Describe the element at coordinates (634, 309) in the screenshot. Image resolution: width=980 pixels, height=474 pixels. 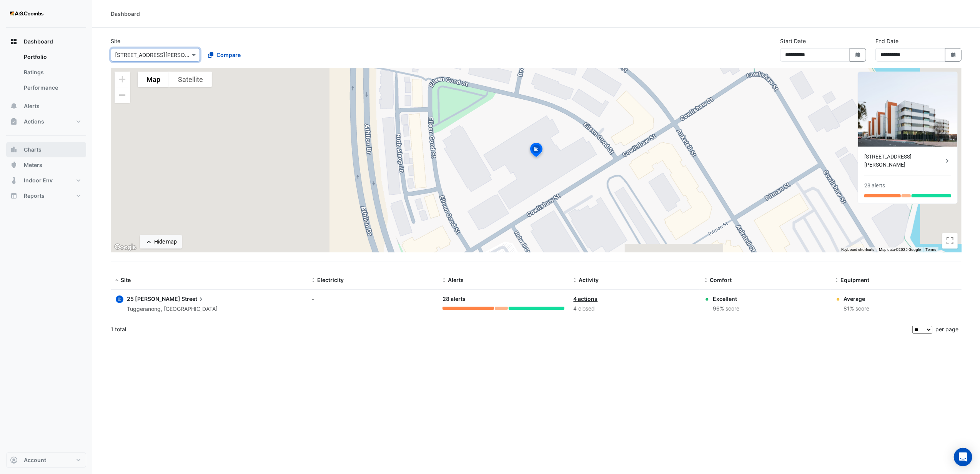
I see `div: 4 closed` at that location.